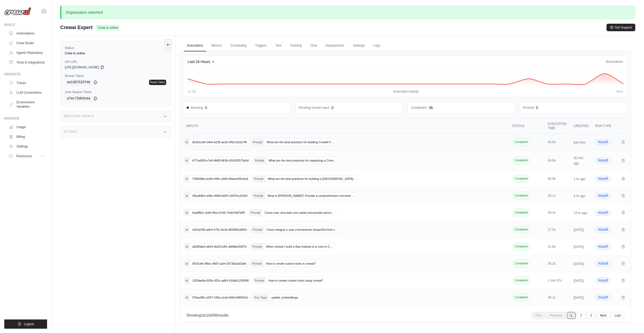 The width and height of the screenshot is (644, 333). Describe the element at coordinates (557, 263) in the screenshot. I see `div: 36.2s` at that location.